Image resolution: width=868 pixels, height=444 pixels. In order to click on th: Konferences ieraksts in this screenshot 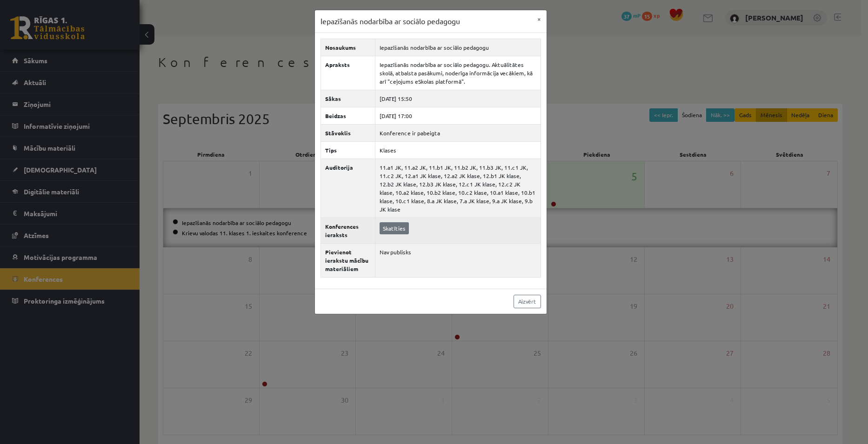, I will do `click(347, 230)`.